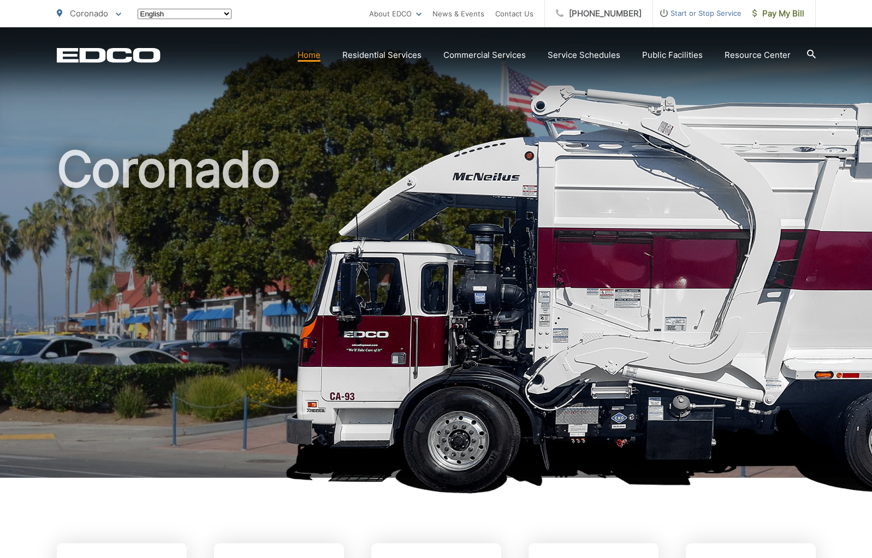 This screenshot has width=872, height=558. I want to click on a: EDCD logo. Return to the homepage., so click(109, 55).